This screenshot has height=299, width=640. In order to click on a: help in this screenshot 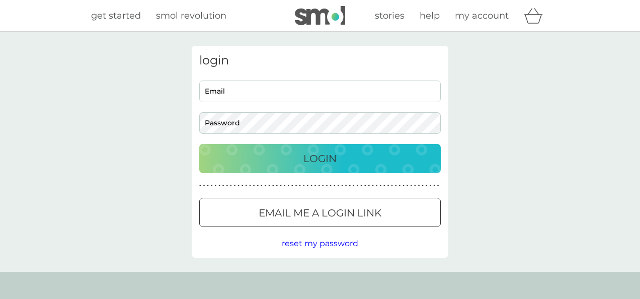, I will do `click(429, 16)`.